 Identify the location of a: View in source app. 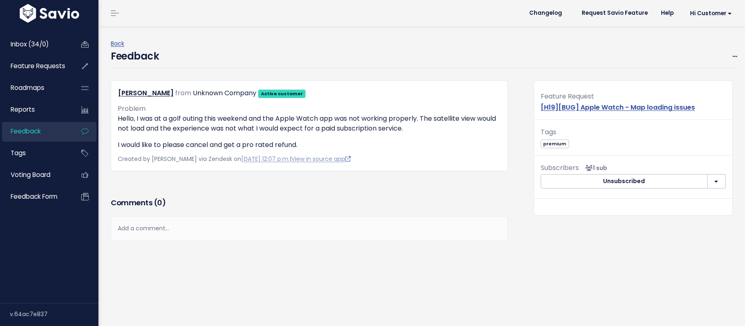
(321, 159).